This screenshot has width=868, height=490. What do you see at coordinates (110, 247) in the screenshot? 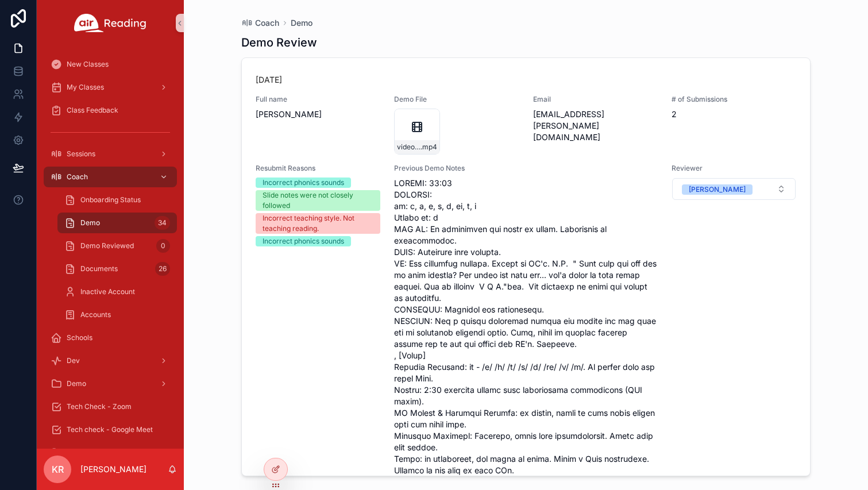
I see `div: scrollable content` at bounding box center [110, 247].